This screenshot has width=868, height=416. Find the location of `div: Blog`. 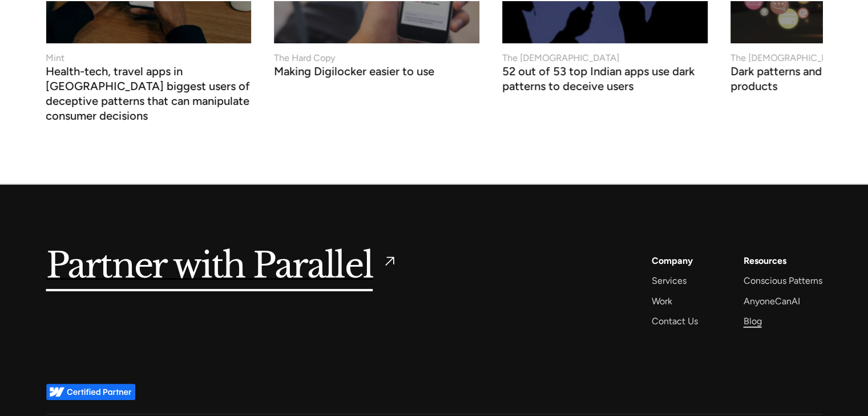

div: Blog is located at coordinates (753, 321).